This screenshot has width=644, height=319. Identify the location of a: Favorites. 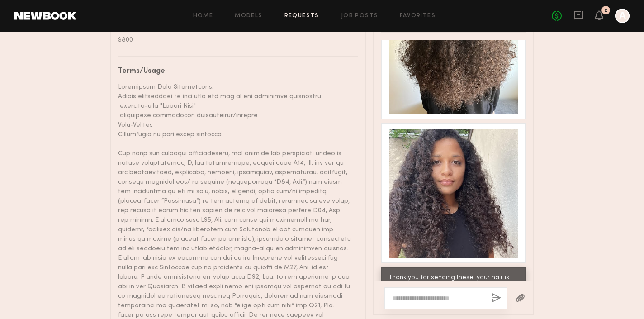
(418, 16).